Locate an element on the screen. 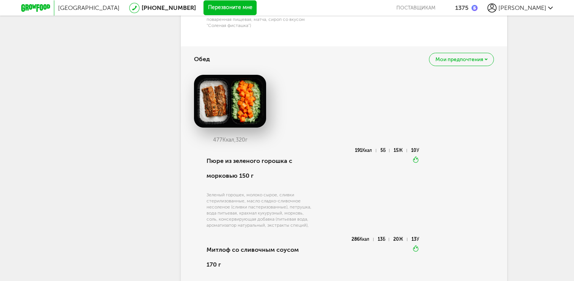 This screenshot has width=574, height=281. div: 286 is located at coordinates (362, 239).